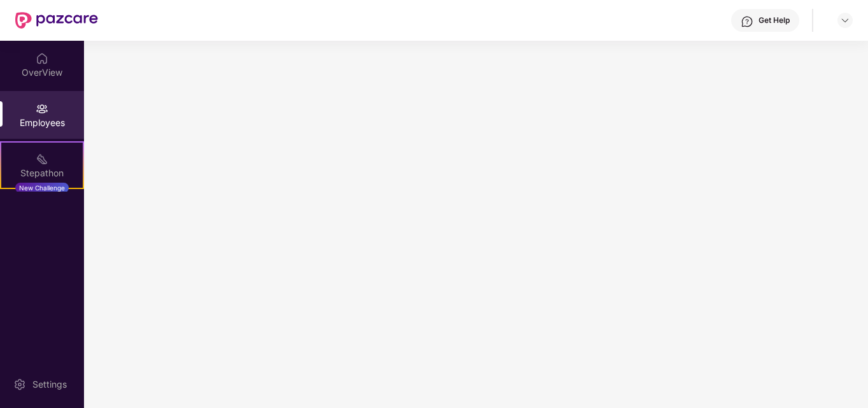 This screenshot has width=868, height=408. What do you see at coordinates (50, 385) in the screenshot?
I see `div: Settings` at bounding box center [50, 385].